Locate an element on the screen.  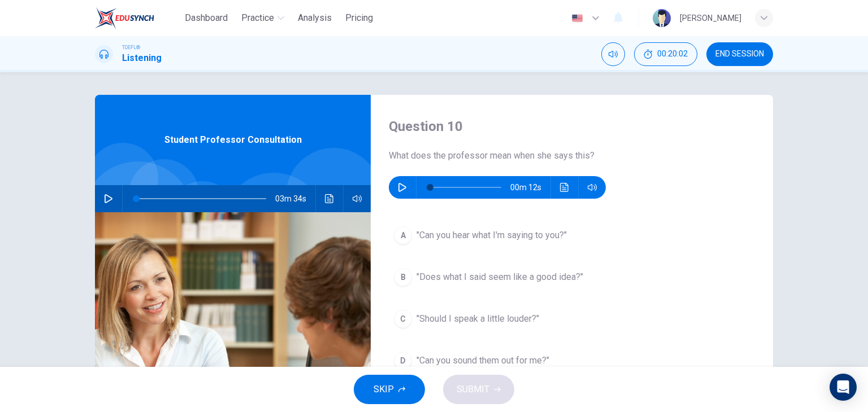
button: A"Can you hear what I'm saying to you?" is located at coordinates (572, 236).